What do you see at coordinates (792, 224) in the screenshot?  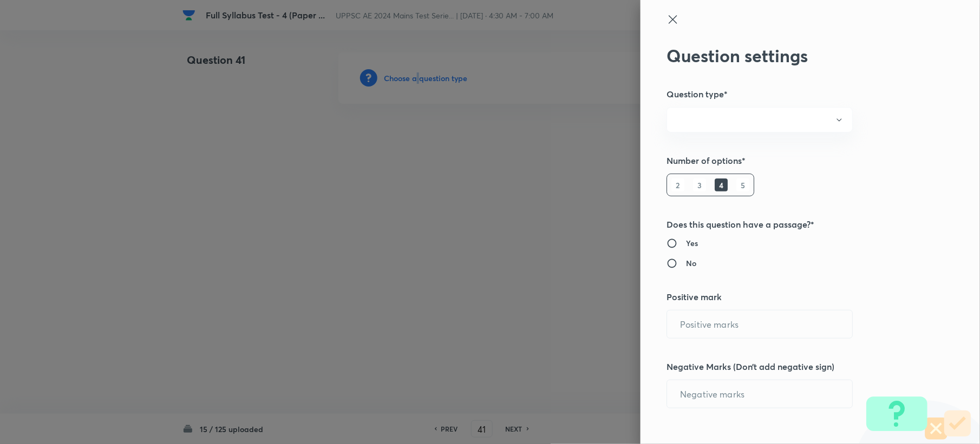 I see `h5: Does this question have a passage?*` at bounding box center [792, 224].